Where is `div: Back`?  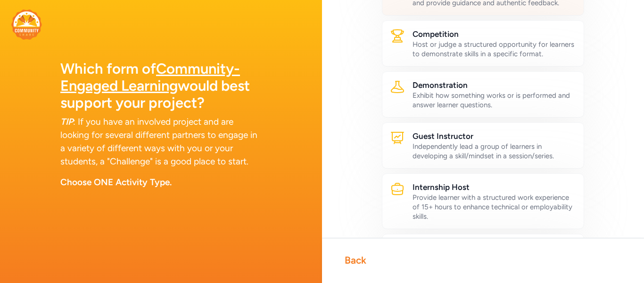
div: Back is located at coordinates (355, 260).